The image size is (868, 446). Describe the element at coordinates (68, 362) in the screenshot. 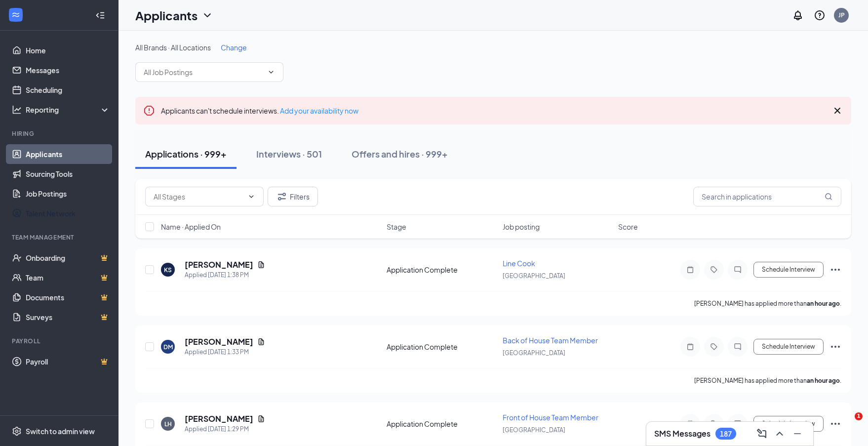

I see `a: PayrollCrown` at that location.